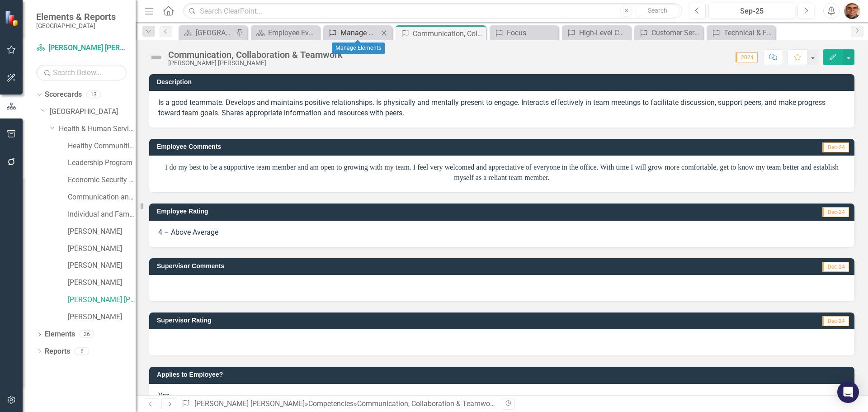 The height and width of the screenshot is (412, 868). I want to click on h3: Employee Comments, so click(400, 146).